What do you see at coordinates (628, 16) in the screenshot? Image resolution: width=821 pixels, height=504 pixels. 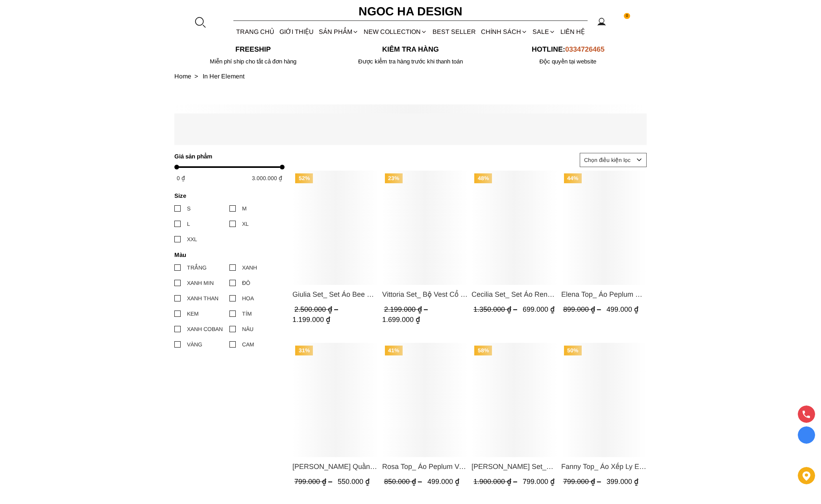 I see `span: 0` at bounding box center [628, 16].